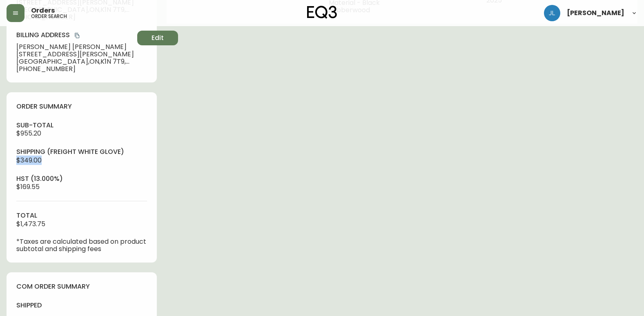 The height and width of the screenshot is (316, 644). Describe the element at coordinates (75, 35) in the screenshot. I see `h4: Billing Address` at that location.